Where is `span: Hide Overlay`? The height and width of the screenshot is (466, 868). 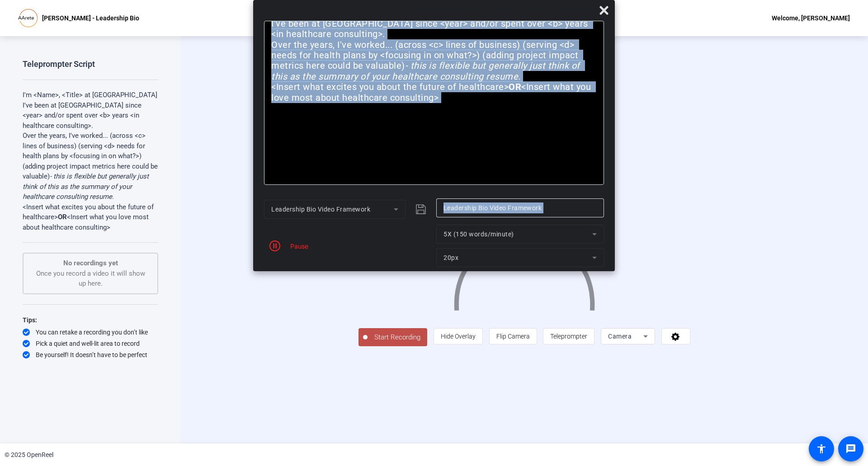
span: Hide Overlay is located at coordinates (458, 337).